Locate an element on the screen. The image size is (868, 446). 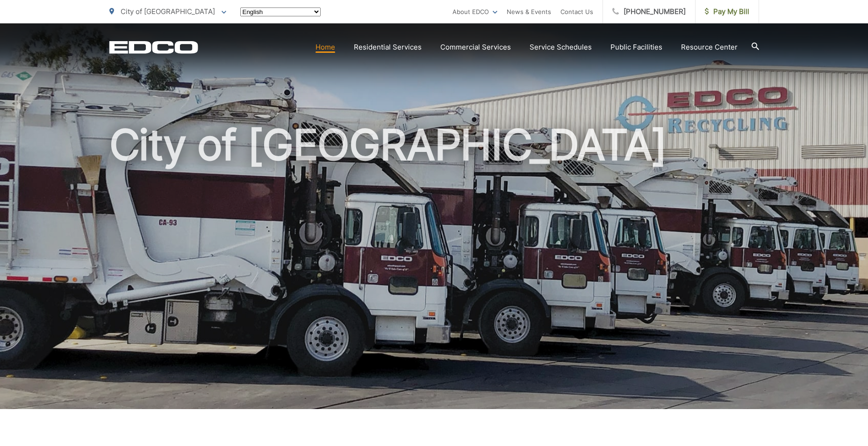
a: Home is located at coordinates (326, 47).